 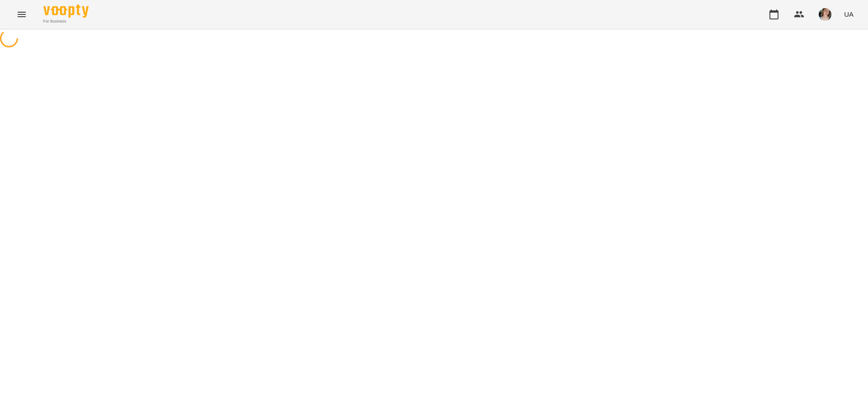 I want to click on span: UA, so click(x=849, y=14).